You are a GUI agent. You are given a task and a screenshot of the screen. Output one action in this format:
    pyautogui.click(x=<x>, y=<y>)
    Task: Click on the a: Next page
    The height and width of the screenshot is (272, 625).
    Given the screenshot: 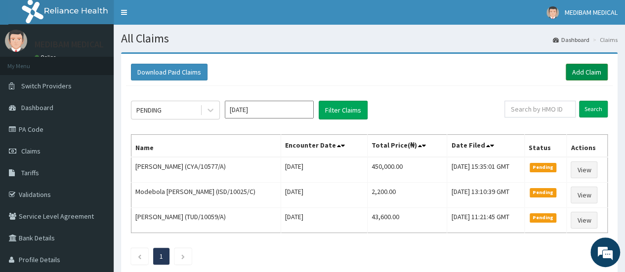 What is the action you would take?
    pyautogui.click(x=183, y=256)
    